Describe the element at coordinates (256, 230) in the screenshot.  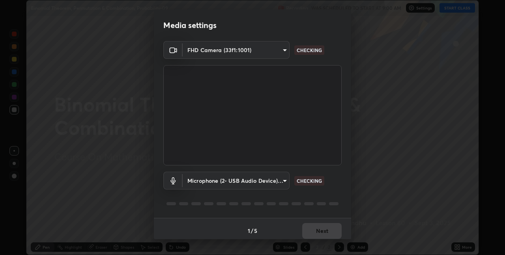
I see `h4: 5` at that location.